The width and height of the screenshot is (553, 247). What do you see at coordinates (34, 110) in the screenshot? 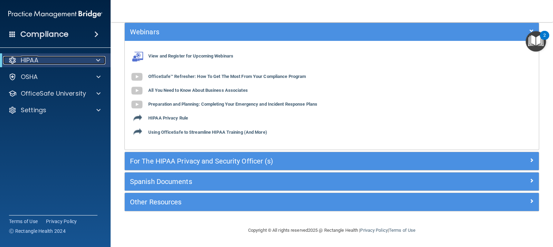
I see `p: Settings` at bounding box center [34, 110].